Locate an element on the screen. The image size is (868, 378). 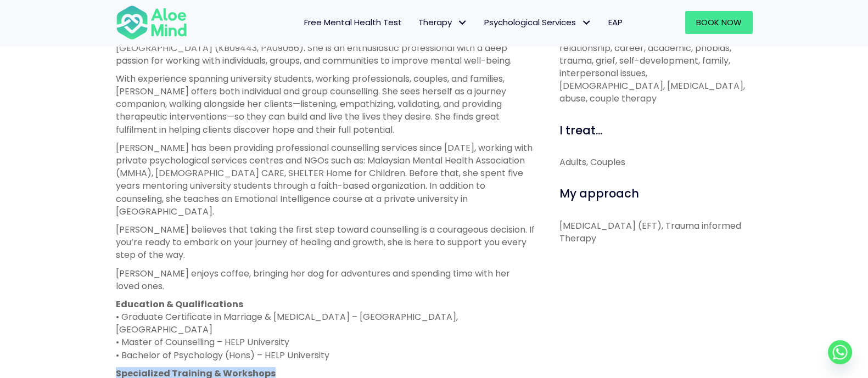
span: My approach is located at coordinates (599, 193).